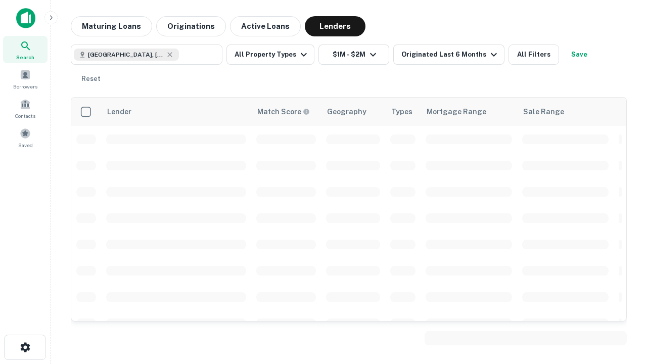 This screenshot has width=647, height=364. What do you see at coordinates (544, 112) in the screenshot?
I see `div: Sale Range` at bounding box center [544, 112].